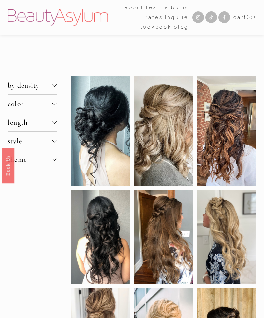 The width and height of the screenshot is (264, 318). Describe the element at coordinates (177, 17) in the screenshot. I see `a: Inquire` at that location.